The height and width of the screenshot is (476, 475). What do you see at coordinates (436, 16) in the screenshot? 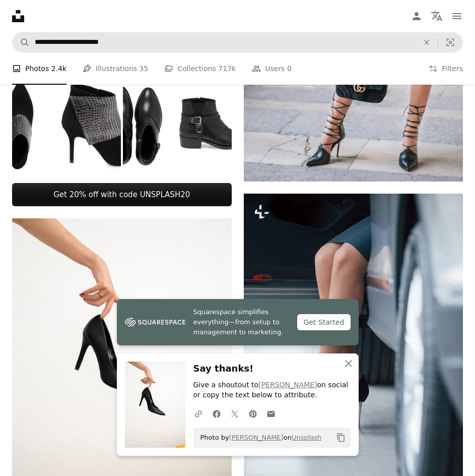
I see `button: Language` at bounding box center [436, 16].